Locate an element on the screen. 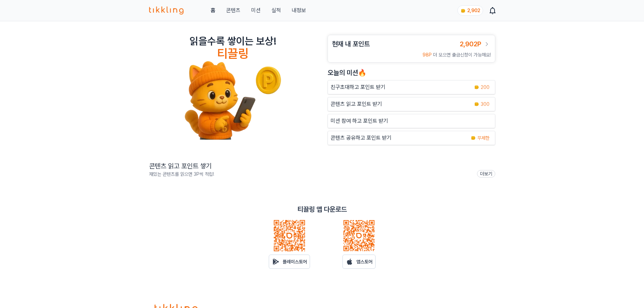 Image resolution: width=644 pixels, height=308 pixels. a: 콘텐츠 공유하고 포인트 받기 coin 무제한 is located at coordinates (412, 138).